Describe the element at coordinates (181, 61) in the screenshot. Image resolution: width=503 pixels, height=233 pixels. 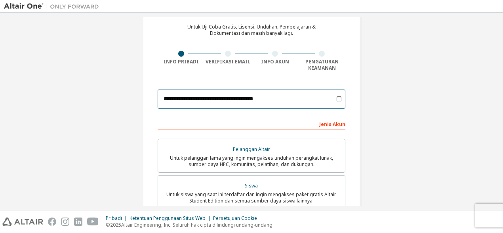
I see `font: Info Pribadi` at that location.